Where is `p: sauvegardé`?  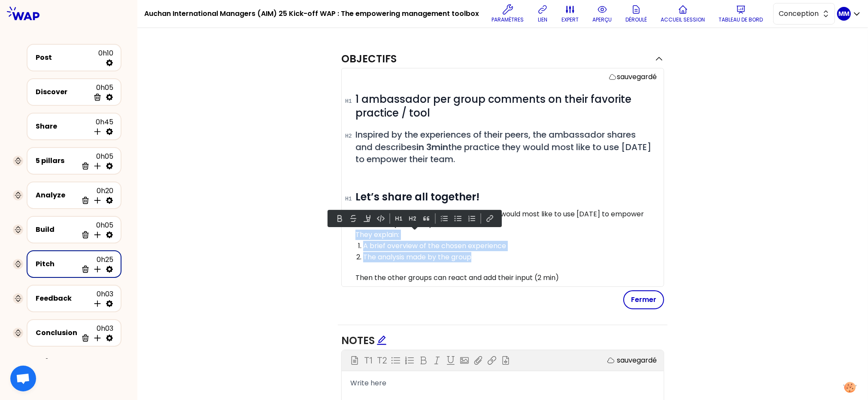
p: sauvegardé is located at coordinates (637, 360).